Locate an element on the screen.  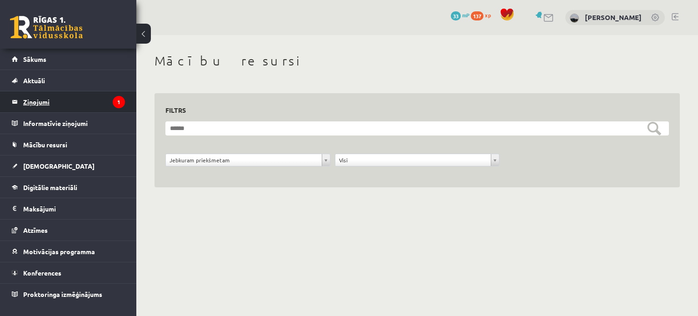
a: Atzīmes is located at coordinates (68, 230).